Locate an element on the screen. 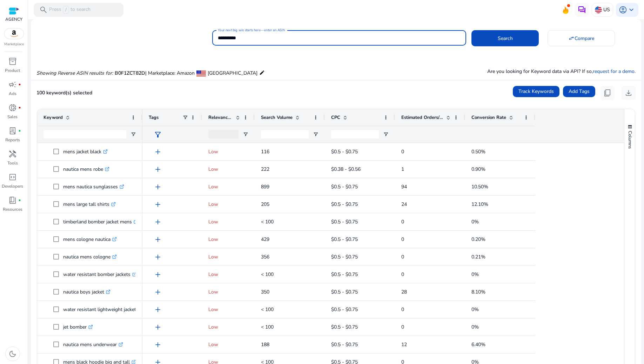 This screenshot has height=364, width=644. p: water resistant bomber jackets is located at coordinates (100, 274).